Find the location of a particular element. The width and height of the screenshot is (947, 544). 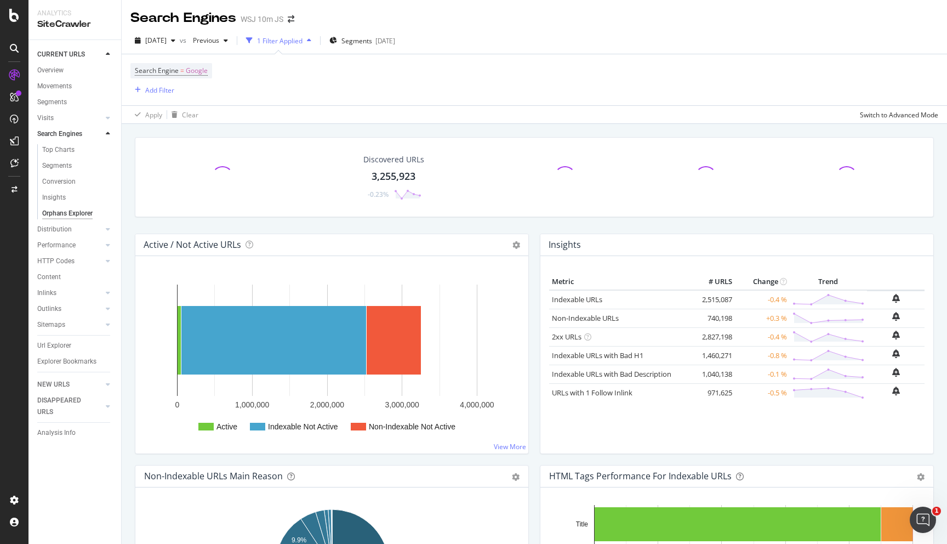

a: Overview is located at coordinates (75, 70).